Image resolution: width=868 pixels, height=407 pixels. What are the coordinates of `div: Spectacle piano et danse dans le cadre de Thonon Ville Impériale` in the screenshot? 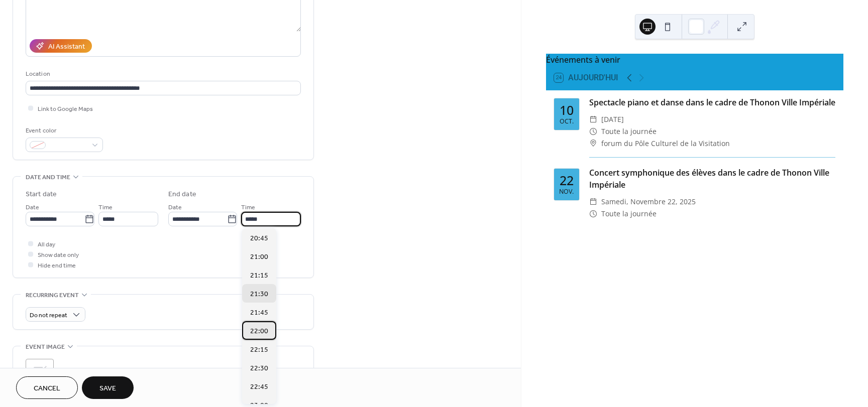 It's located at (713, 102).